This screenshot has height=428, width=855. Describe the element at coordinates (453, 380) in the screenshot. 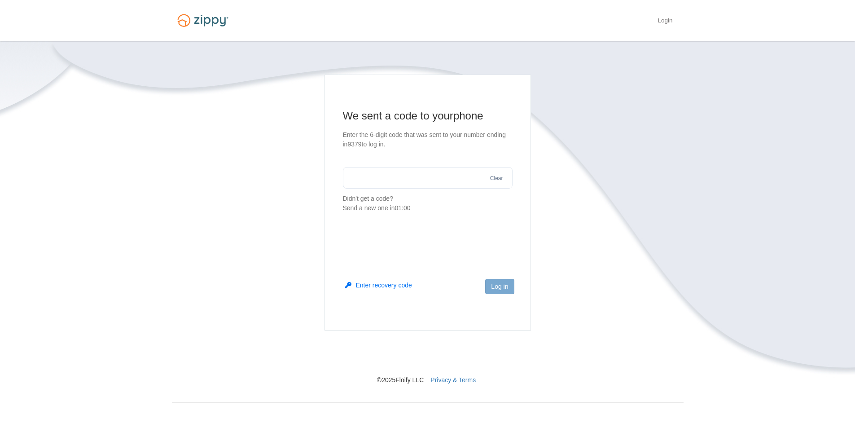

I see `a: Privacy & Terms` at that location.